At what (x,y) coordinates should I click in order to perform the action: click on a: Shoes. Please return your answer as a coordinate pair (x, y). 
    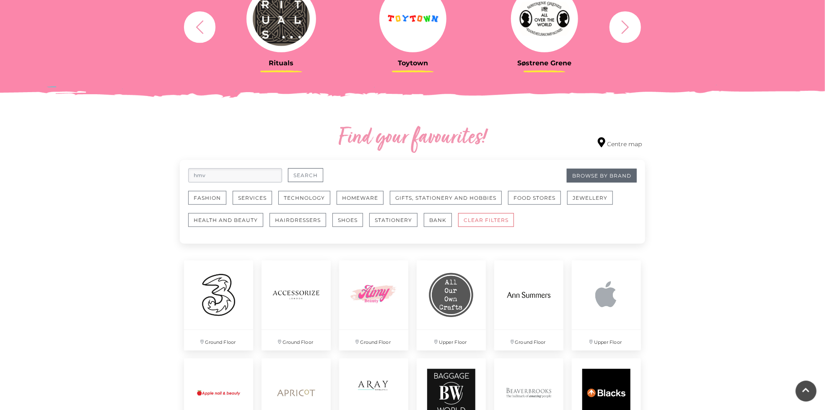
    Looking at the image, I should click on (351, 224).